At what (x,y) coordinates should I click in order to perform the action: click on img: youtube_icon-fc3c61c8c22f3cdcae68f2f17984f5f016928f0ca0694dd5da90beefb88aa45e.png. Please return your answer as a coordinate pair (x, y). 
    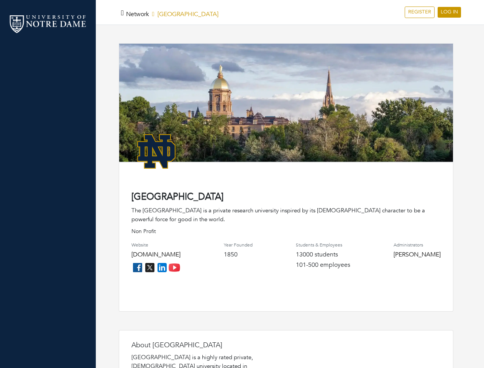
    Looking at the image, I should click on (174, 268).